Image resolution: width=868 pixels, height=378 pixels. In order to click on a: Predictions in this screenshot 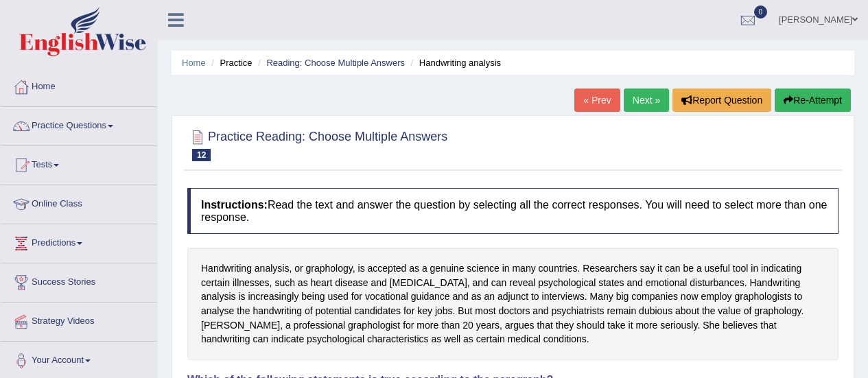, I will do `click(79, 242)`.